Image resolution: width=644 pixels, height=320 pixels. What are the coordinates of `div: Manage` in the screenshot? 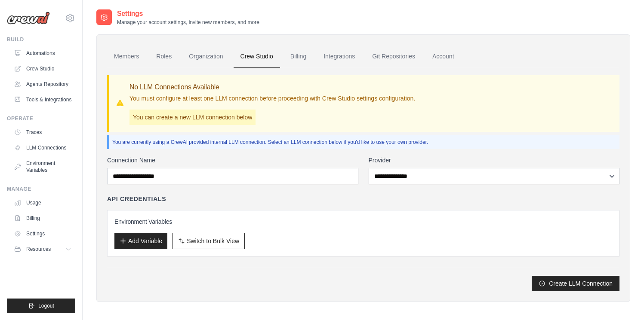 It's located at (41, 189).